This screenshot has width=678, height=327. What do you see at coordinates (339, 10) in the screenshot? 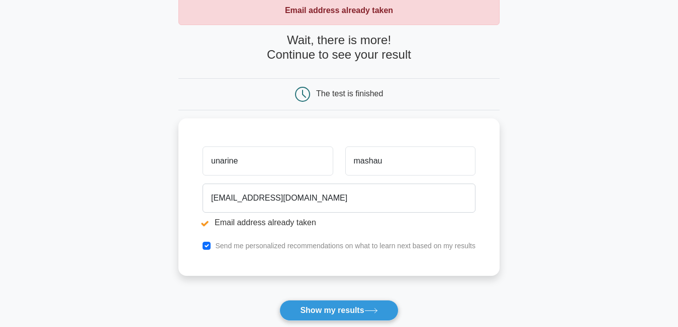
I see `strong: Email address already taken` at bounding box center [339, 10].